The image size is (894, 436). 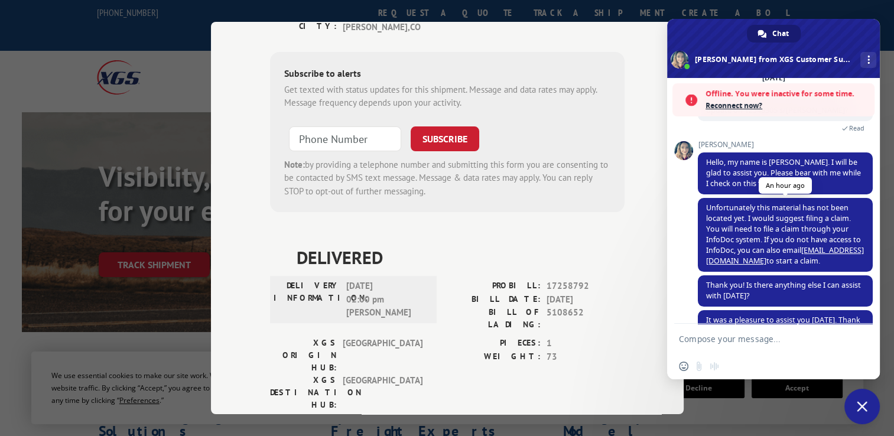 What do you see at coordinates (857, 128) in the screenshot?
I see `span: Read` at bounding box center [857, 128].